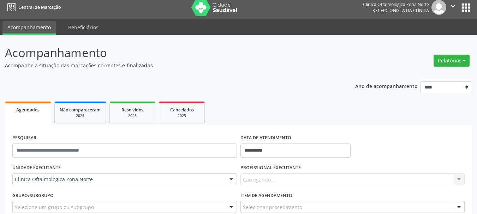  I want to click on label: PESQUISAR, so click(24, 138).